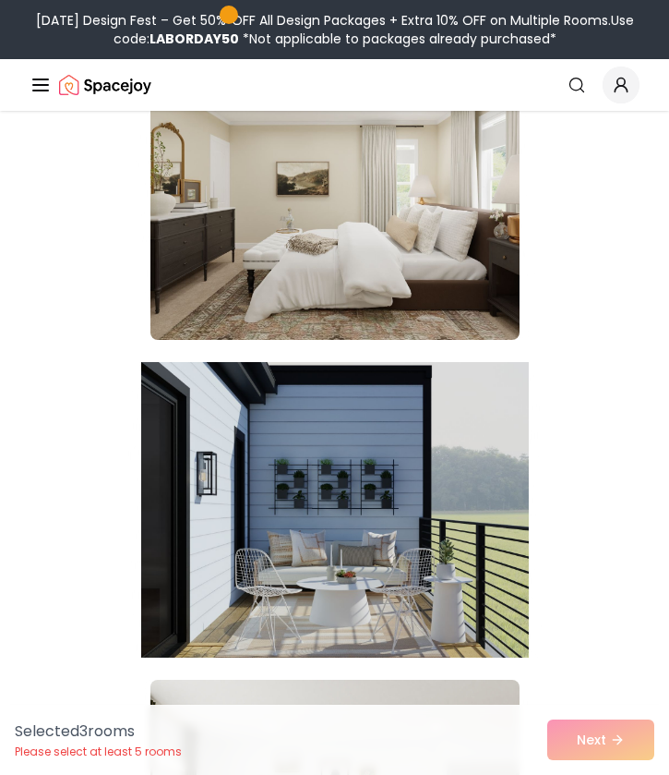  Describe the element at coordinates (194, 39) in the screenshot. I see `b: LABORDAY50` at that location.